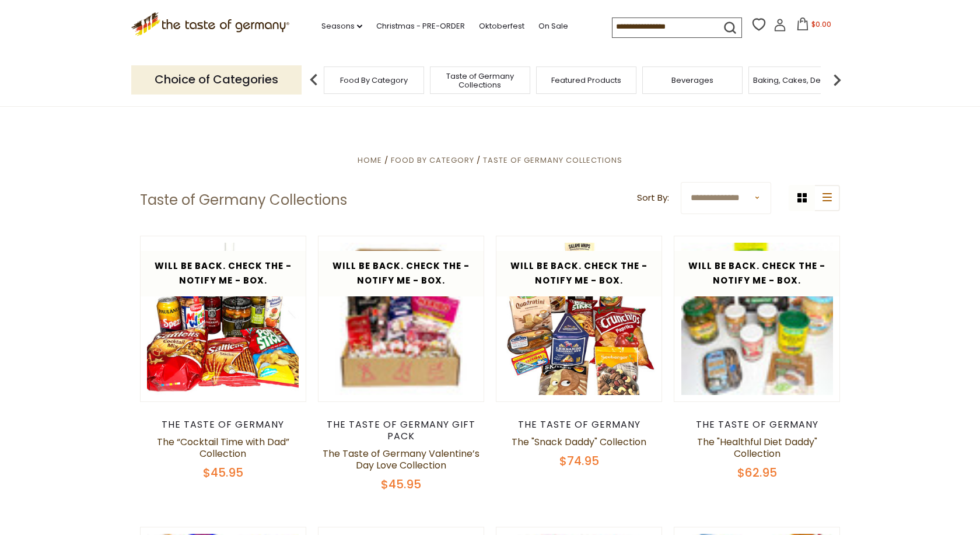 The image size is (980, 535). Describe the element at coordinates (401, 318) in the screenshot. I see `img: The Taste of Germany Valentine’s Day Love Collection` at that location.